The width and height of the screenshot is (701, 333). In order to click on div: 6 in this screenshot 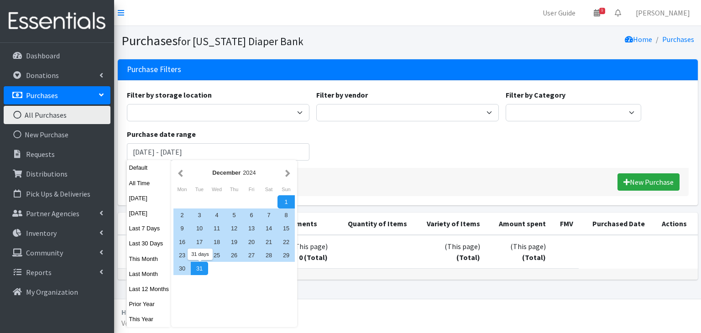, I will do `click(252, 215)`.